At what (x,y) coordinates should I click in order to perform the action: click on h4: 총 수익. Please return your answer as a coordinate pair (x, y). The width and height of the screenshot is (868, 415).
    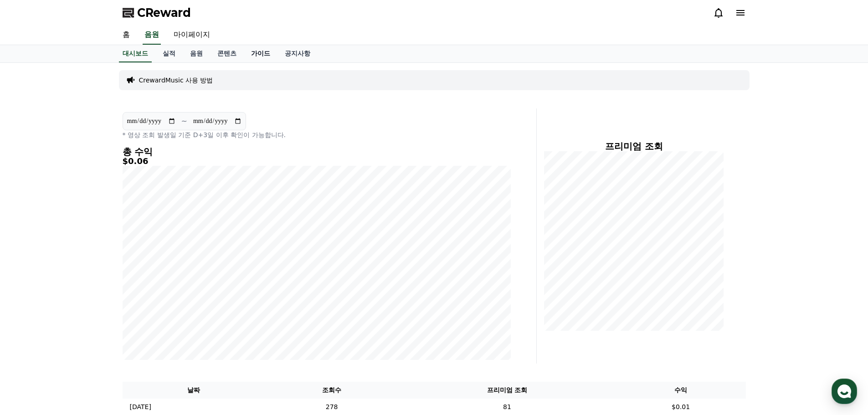
    Looking at the image, I should click on (317, 152).